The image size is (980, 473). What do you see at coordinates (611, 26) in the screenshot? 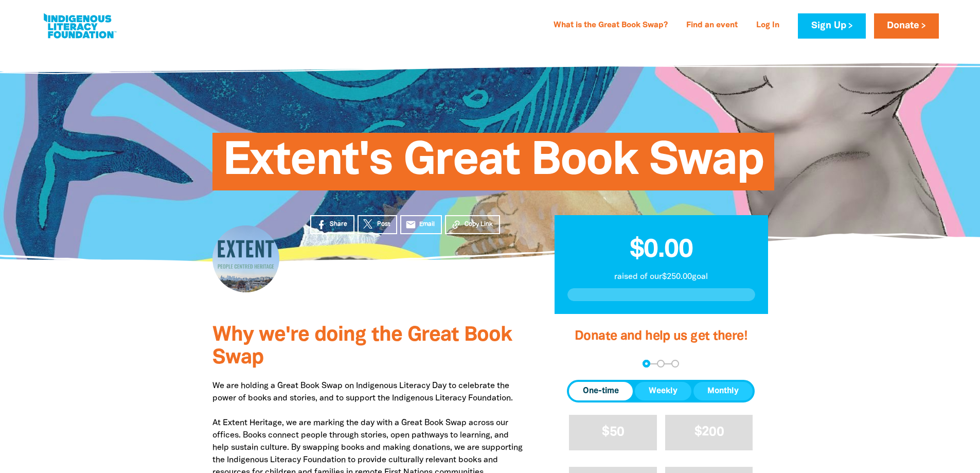
I see `a: What is the Great Book Swap?` at bounding box center [611, 26].